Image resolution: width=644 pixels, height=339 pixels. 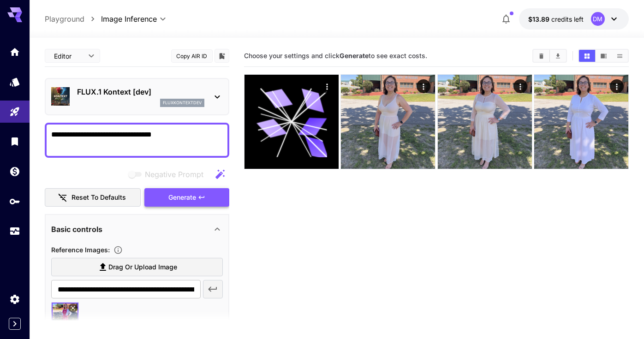 I want to click on div: Wallet, so click(x=15, y=171).